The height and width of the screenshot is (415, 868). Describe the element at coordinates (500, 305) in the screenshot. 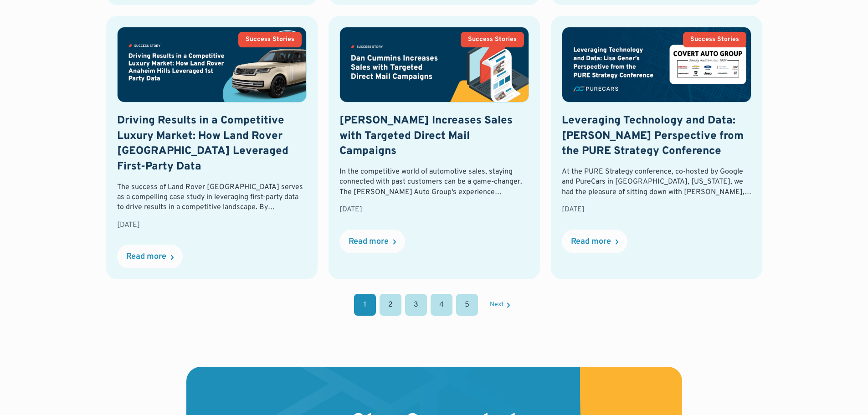

I see `a: Next Page` at that location.